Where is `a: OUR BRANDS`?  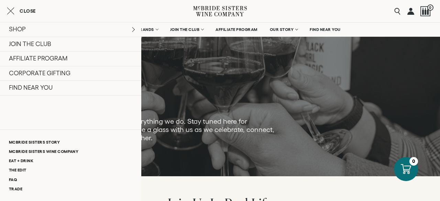 a: OUR BRANDS is located at coordinates (142, 30).